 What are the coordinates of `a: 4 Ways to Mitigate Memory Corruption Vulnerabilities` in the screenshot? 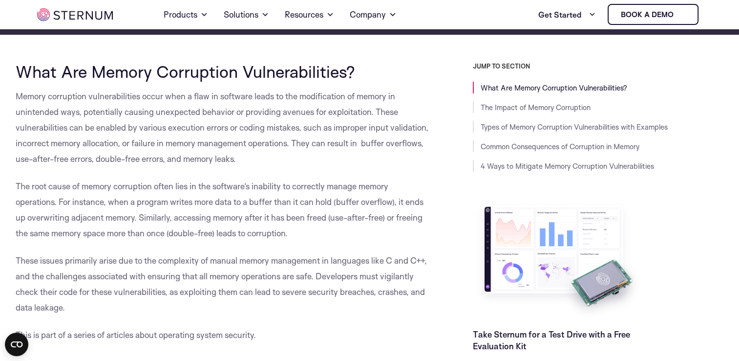 It's located at (567, 166).